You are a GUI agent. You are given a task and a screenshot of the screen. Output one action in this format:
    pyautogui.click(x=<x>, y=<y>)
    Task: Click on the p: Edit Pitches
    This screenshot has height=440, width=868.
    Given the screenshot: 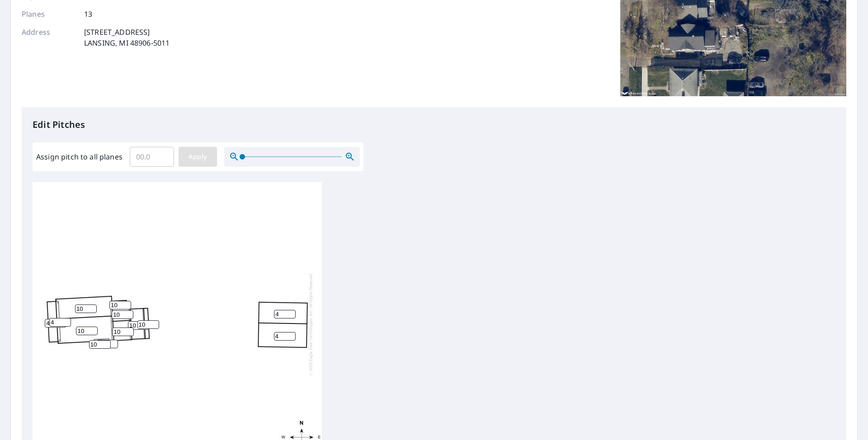 What is the action you would take?
    pyautogui.click(x=434, y=125)
    